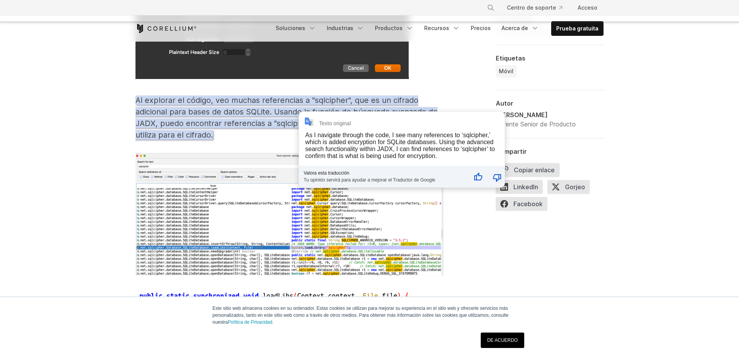  What do you see at coordinates (166, 28) in the screenshot?
I see `a: Página de inicio de Corellium` at bounding box center [166, 28].